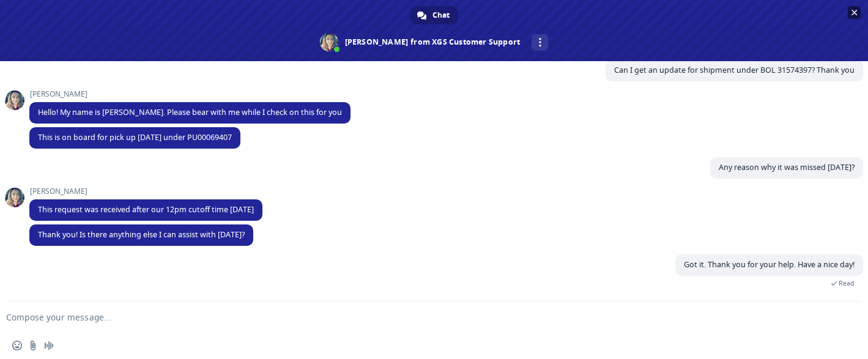 Image resolution: width=868 pixels, height=359 pixels. Describe the element at coordinates (854, 12) in the screenshot. I see `span: Close chat` at that location.